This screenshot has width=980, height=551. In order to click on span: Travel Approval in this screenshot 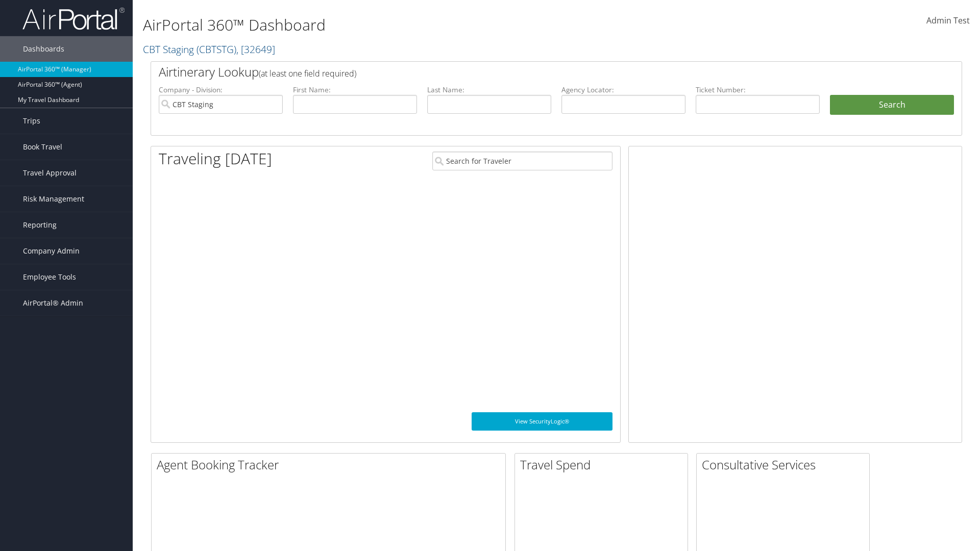, I will do `click(49, 173)`.